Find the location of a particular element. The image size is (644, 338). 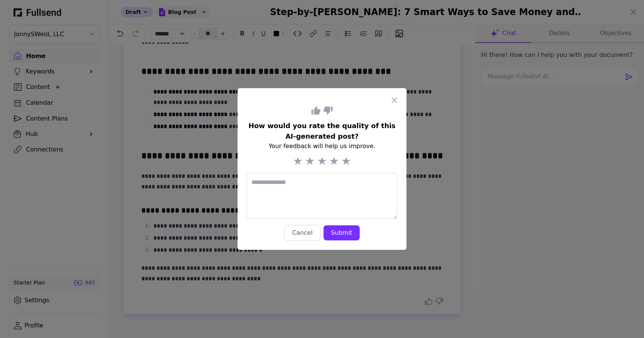

p: Your feedback will help us improve. is located at coordinates (322, 146).